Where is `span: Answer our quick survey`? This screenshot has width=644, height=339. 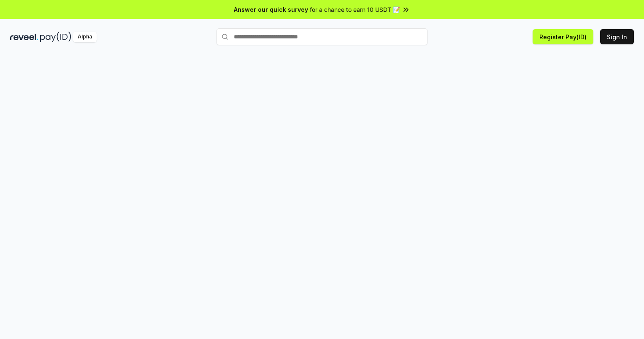 span: Answer our quick survey is located at coordinates (271, 9).